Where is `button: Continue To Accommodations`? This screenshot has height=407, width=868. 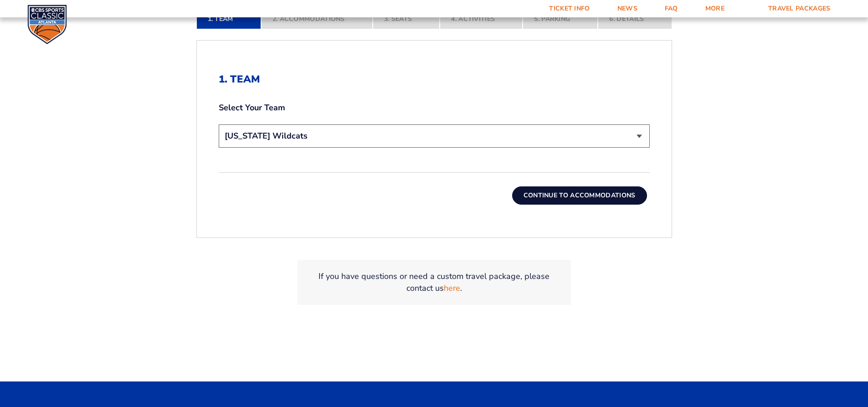
button: Continue To Accommodations is located at coordinates (580, 196).